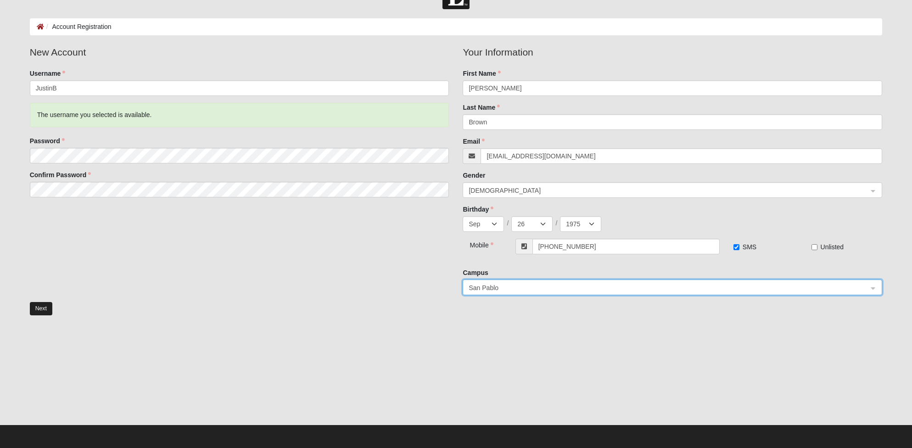 The image size is (912, 448). What do you see at coordinates (737, 247) in the screenshot?
I see `input: SMS` at bounding box center [737, 247].